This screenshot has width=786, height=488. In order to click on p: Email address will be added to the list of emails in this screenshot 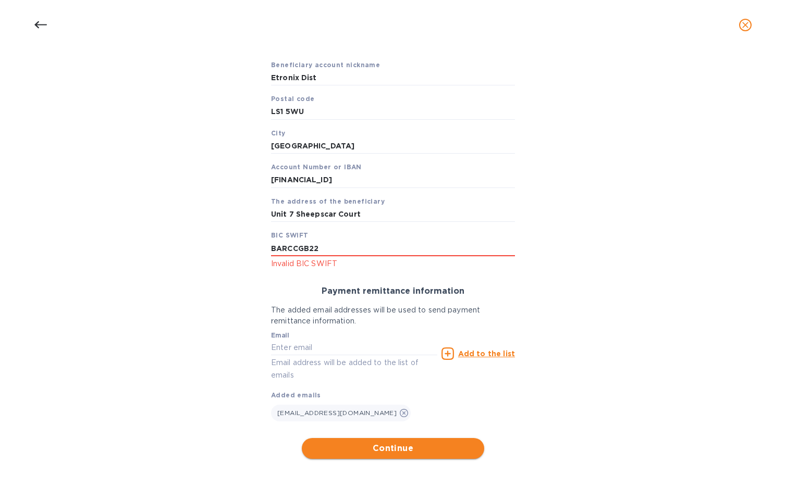, I will do `click(354, 369)`.